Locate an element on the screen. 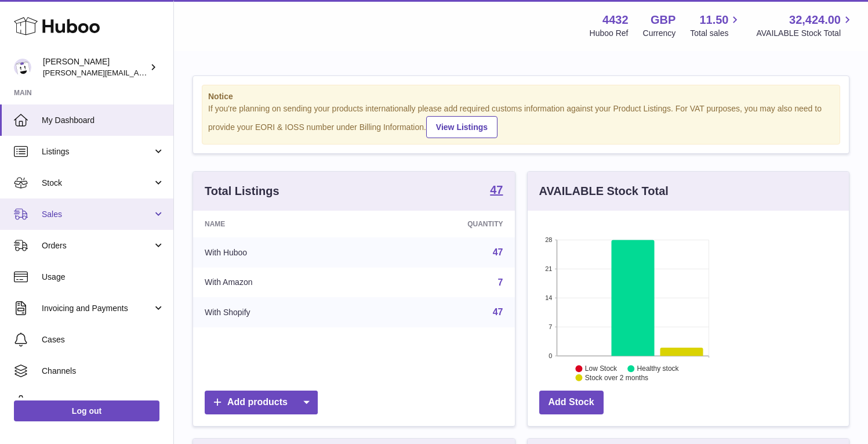 The image size is (868, 444). span: Total sales is located at coordinates (716, 33).